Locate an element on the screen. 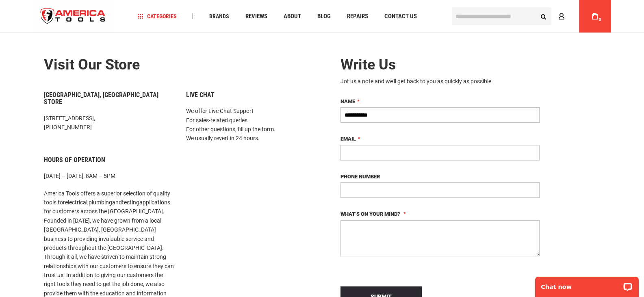 Image resolution: width=644 pixels, height=297 pixels. a: Reviews is located at coordinates (256, 16).